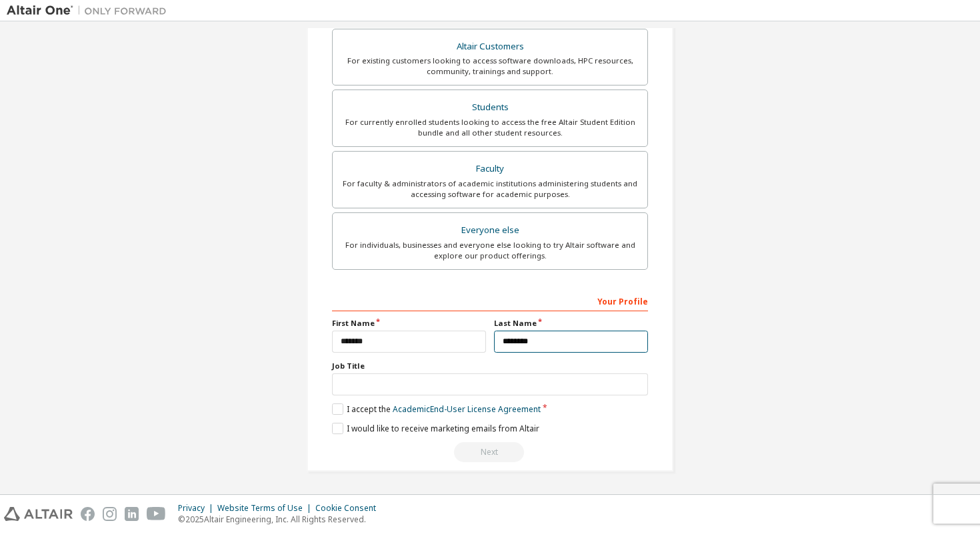 This screenshot has height=533, width=980. What do you see at coordinates (132, 513) in the screenshot?
I see `img: linkedin.svg` at bounding box center [132, 513].